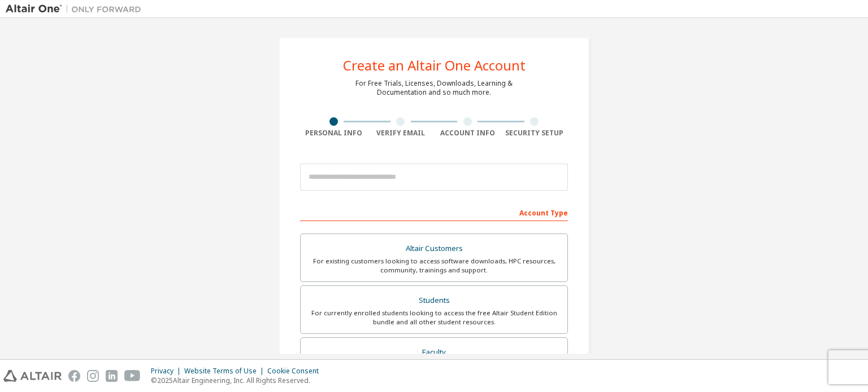  What do you see at coordinates (434, 249) in the screenshot?
I see `div: Altair Customers` at bounding box center [434, 249].